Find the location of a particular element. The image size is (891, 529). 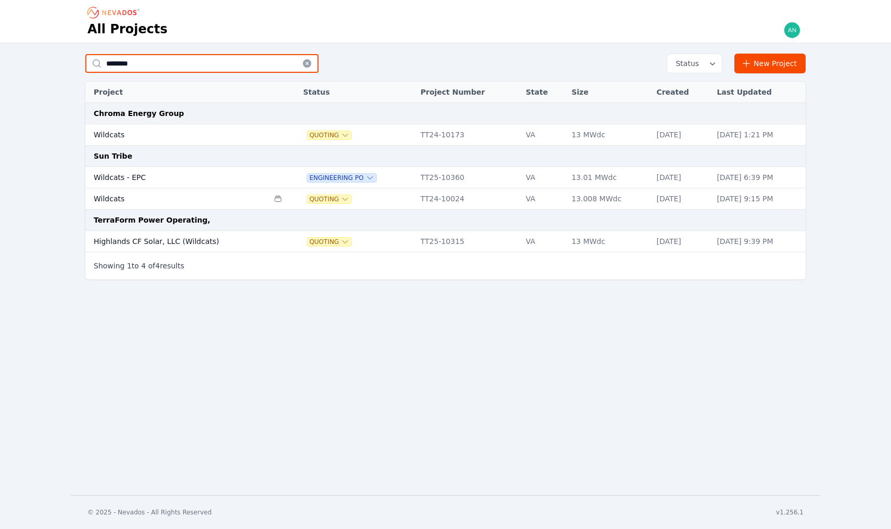

th: Last Updated is located at coordinates (758, 92).